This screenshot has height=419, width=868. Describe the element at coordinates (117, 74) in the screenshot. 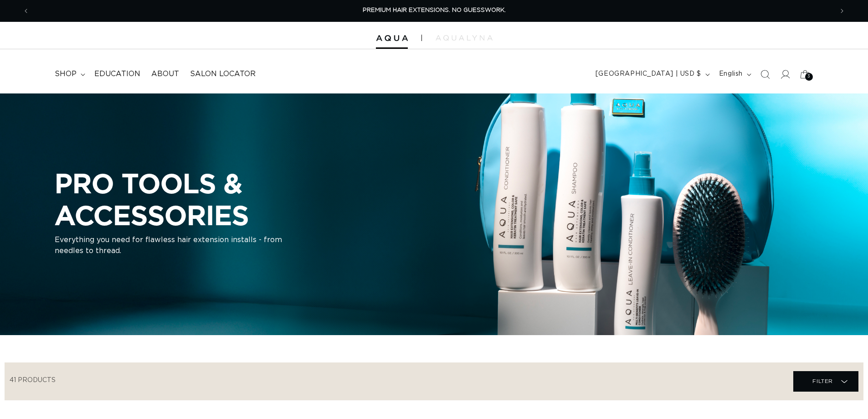

I see `a: Education` at that location.